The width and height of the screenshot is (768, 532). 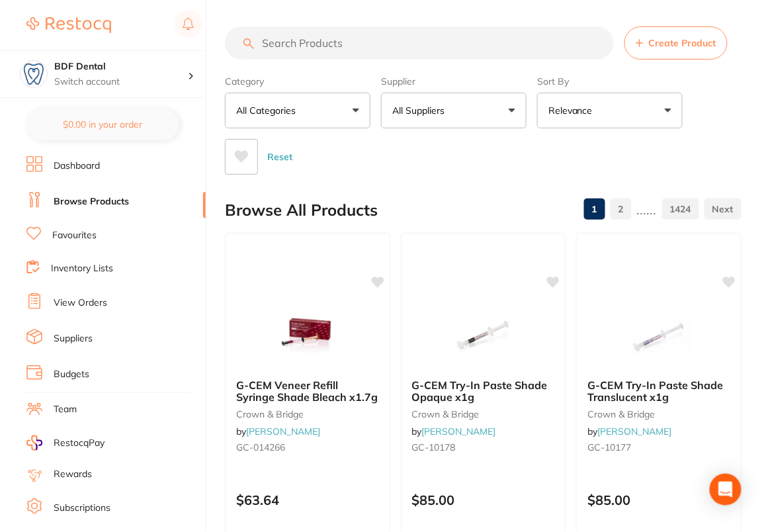 What do you see at coordinates (74, 235) in the screenshot?
I see `a: Favourites` at bounding box center [74, 235].